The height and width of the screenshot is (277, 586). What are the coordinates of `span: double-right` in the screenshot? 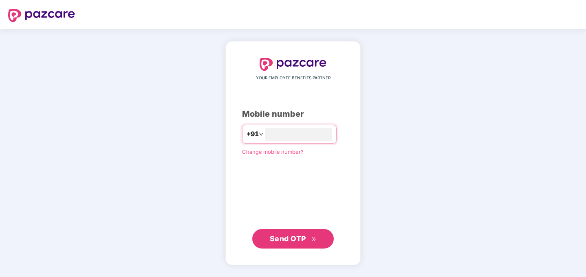 It's located at (314, 239).